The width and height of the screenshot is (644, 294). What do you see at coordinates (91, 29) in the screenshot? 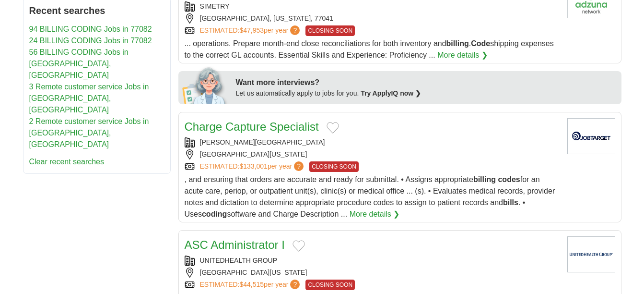
I see `a: 94 BILLING CODING Jobs in 77082` at bounding box center [91, 29].